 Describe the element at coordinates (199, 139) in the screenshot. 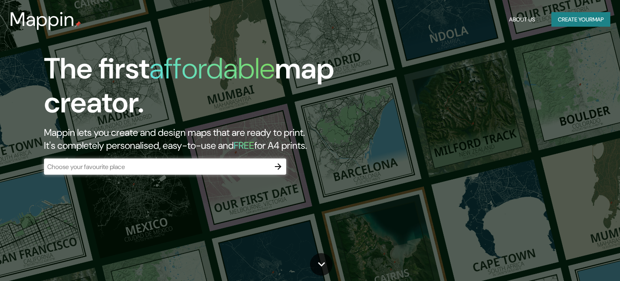

I see `h2: Mappin lets you create and design maps that are ready to print. It's completely personalised, eas...` at that location.